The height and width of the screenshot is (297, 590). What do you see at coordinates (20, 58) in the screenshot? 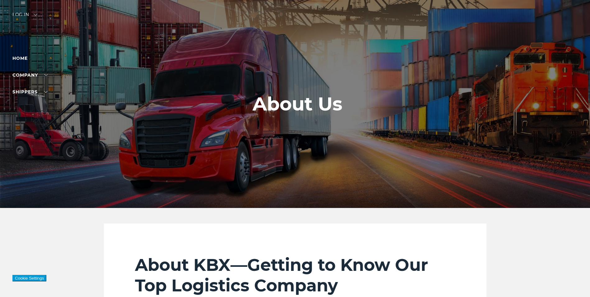
I see `a: Home` at bounding box center [20, 58].